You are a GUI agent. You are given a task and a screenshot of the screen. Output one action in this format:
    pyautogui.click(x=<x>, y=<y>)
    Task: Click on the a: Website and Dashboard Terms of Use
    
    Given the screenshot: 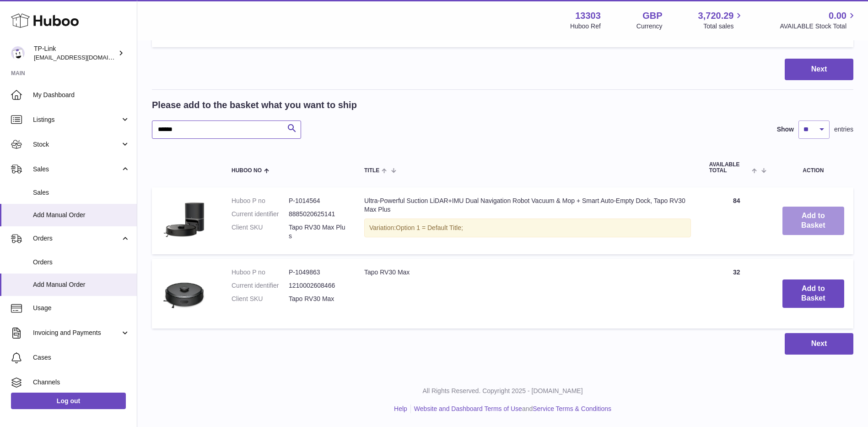 What is the action you would take?
    pyautogui.click(x=468, y=408)
    